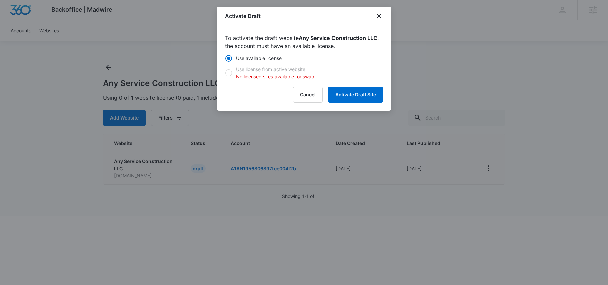  I want to click on button: Cancel, so click(308, 95).